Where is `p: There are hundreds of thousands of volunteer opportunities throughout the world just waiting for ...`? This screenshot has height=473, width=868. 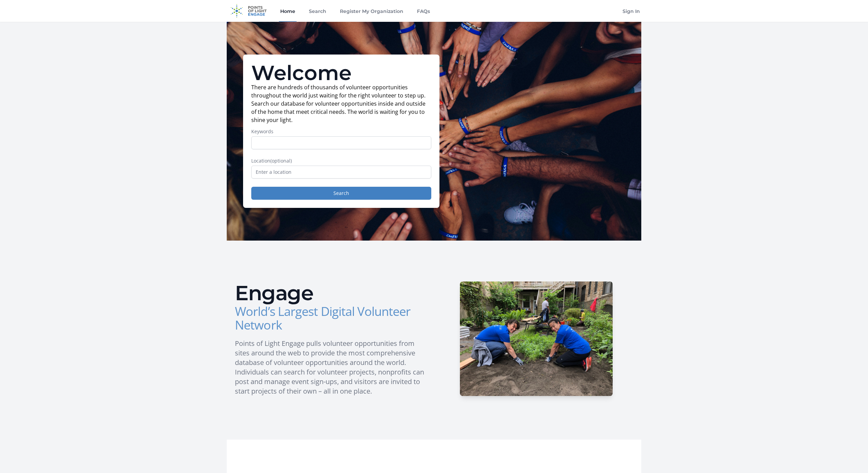 p: There are hundreds of thousands of volunteer opportunities throughout the world just waiting for ... is located at coordinates (341, 103).